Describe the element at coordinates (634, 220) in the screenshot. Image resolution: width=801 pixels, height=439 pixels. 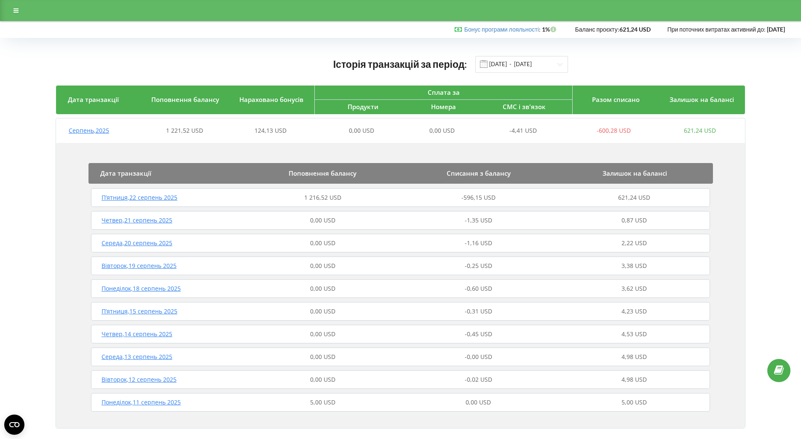
I see `span: 0,87 USD` at that location.